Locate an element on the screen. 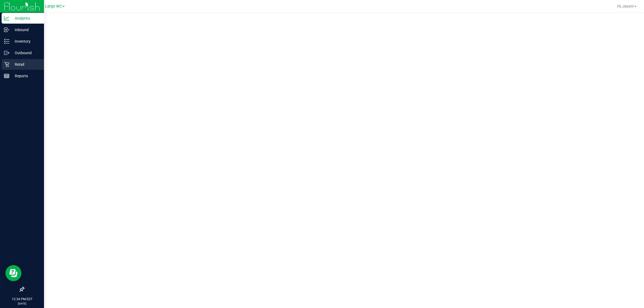 The height and width of the screenshot is (308, 644). p: 12:34 PM EDT is located at coordinates (22, 299).